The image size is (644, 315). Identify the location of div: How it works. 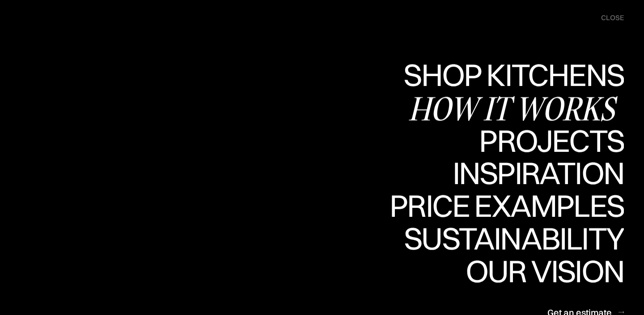
(516, 108).